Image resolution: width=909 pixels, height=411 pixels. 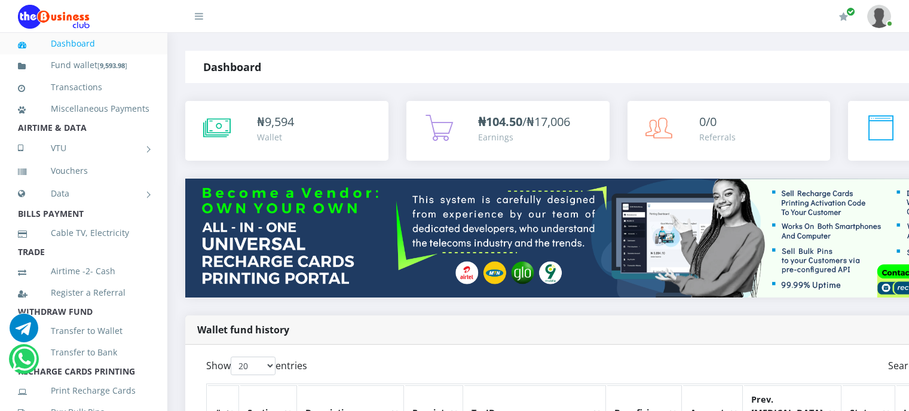 I want to click on a: VTU, so click(x=84, y=148).